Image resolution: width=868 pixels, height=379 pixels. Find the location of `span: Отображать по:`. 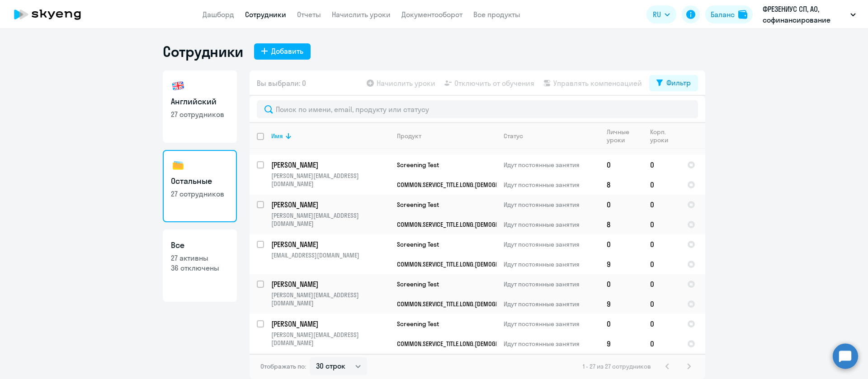

span: Отображать по: is located at coordinates (283, 366).